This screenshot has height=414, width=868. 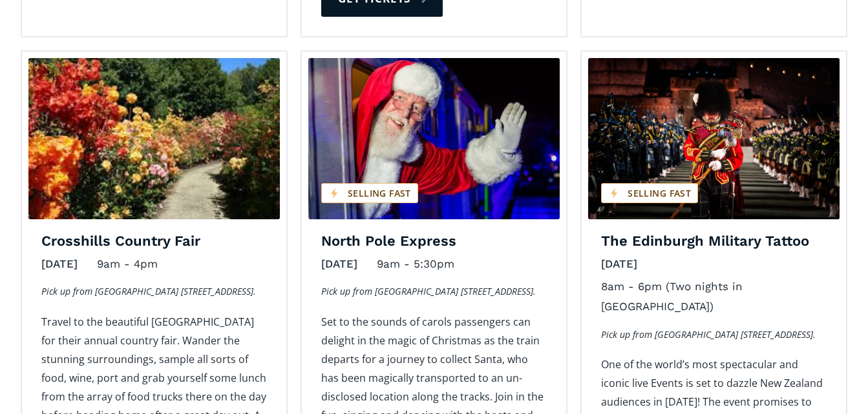 What do you see at coordinates (153, 241) in the screenshot?
I see `h4: Crosshills Country Fair` at bounding box center [153, 241].